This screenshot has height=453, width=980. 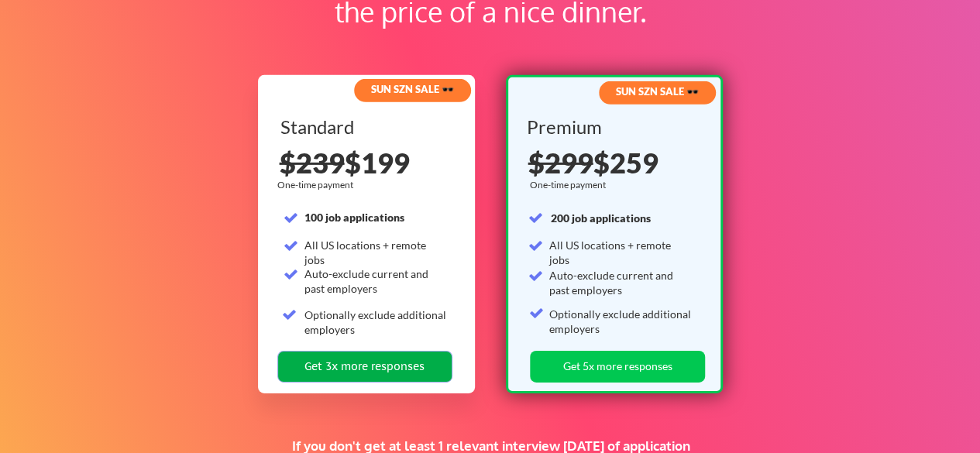 I want to click on button: Get 3x more responses, so click(x=365, y=366).